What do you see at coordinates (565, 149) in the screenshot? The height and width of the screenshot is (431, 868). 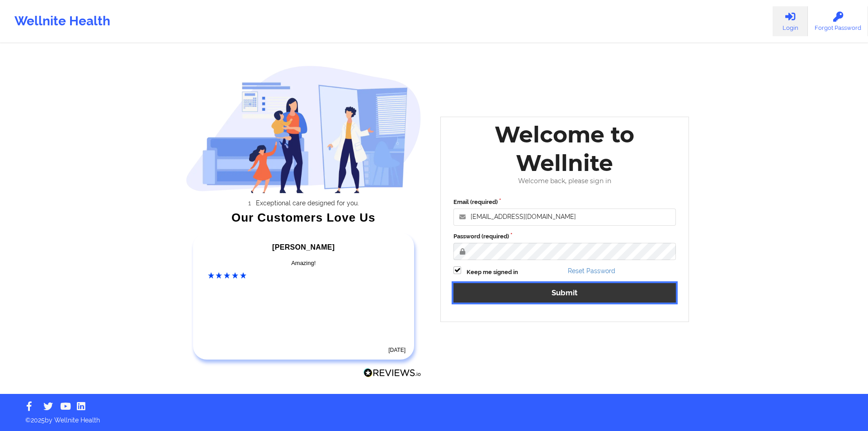 I see `div: Welcome to Wellnite` at bounding box center [565, 149].